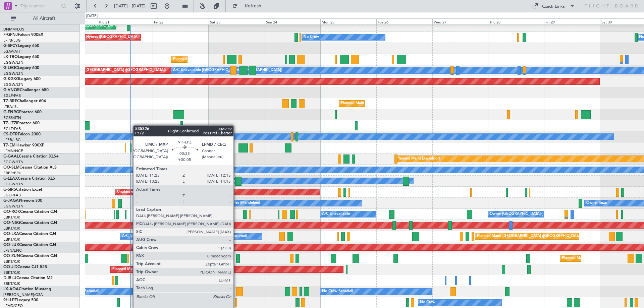  Describe the element at coordinates (11, 79) in the screenshot. I see `span: G-KGKG` at that location.